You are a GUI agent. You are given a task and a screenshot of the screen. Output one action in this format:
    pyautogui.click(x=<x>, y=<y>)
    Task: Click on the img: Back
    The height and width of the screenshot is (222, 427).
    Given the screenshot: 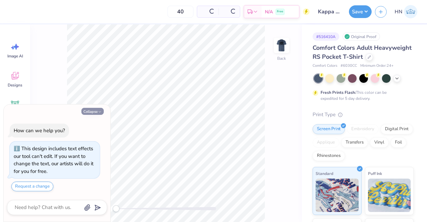 What is the action you would take?
    pyautogui.click(x=282, y=45)
    